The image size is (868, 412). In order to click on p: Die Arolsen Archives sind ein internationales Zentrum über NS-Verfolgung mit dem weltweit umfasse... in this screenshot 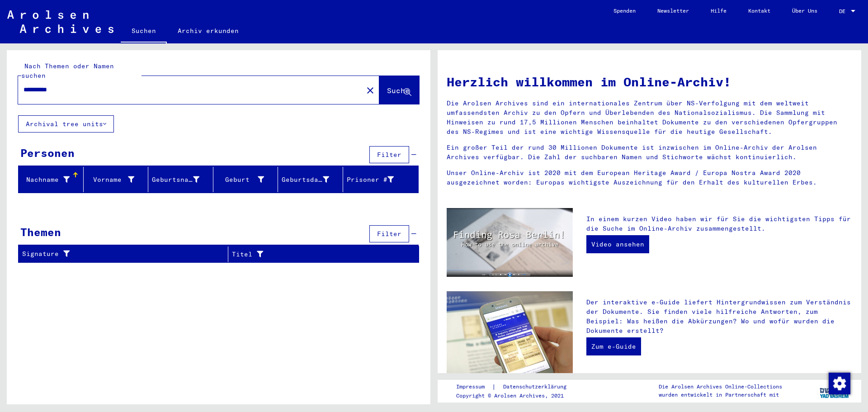, I will do `click(649, 117)`.